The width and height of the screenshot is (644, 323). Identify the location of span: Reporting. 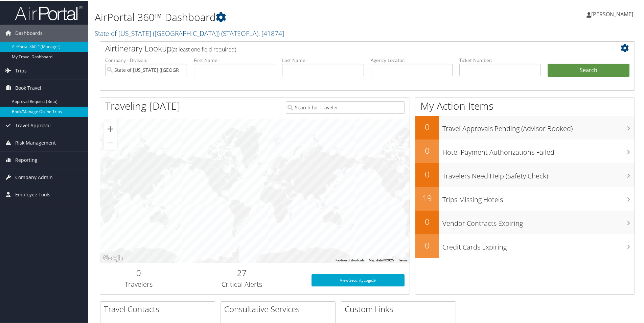
(26, 159).